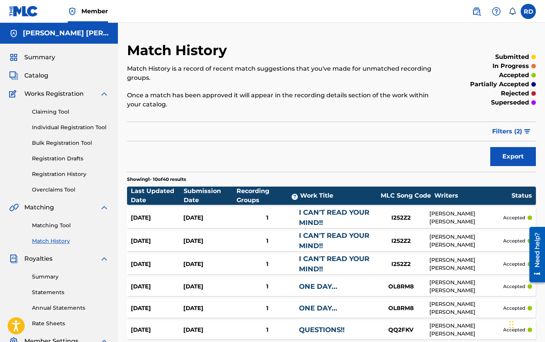 This screenshot has height=342, width=545. I want to click on a: Individual Registration Tool, so click(70, 127).